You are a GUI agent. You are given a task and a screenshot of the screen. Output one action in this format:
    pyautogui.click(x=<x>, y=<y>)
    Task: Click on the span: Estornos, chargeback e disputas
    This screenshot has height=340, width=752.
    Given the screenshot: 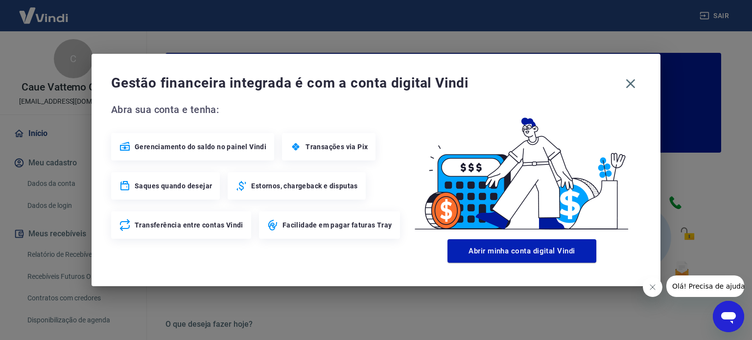 What is the action you would take?
    pyautogui.click(x=304, y=186)
    